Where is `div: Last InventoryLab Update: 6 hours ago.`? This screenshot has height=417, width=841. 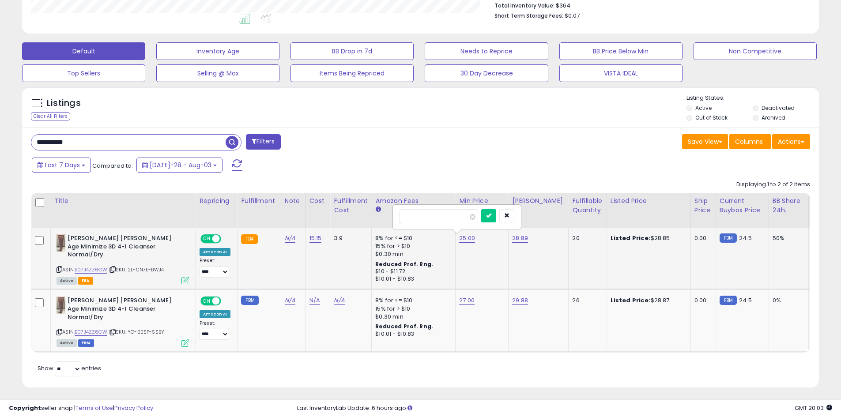 div: Last InventoryLab Update: 6 hours ago. is located at coordinates (565, 408).